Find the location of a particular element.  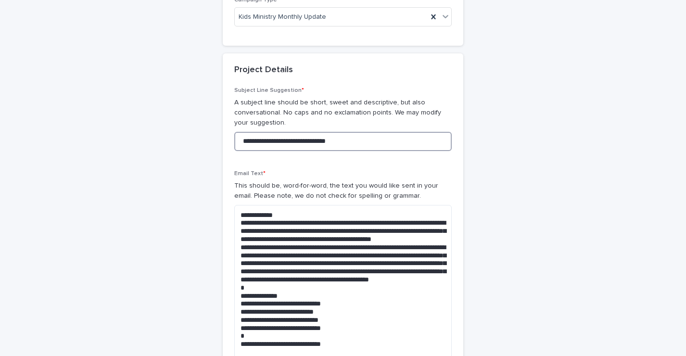

h2: Project Details is located at coordinates (264, 70).